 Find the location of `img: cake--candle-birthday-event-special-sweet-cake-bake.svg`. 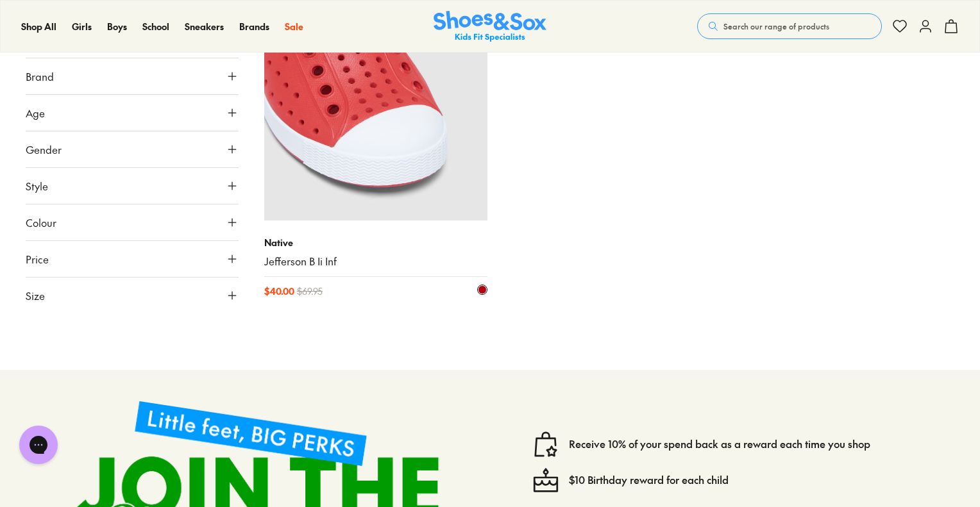

img: cake--candle-birthday-event-special-sweet-cake-bake.svg is located at coordinates (545, 480).